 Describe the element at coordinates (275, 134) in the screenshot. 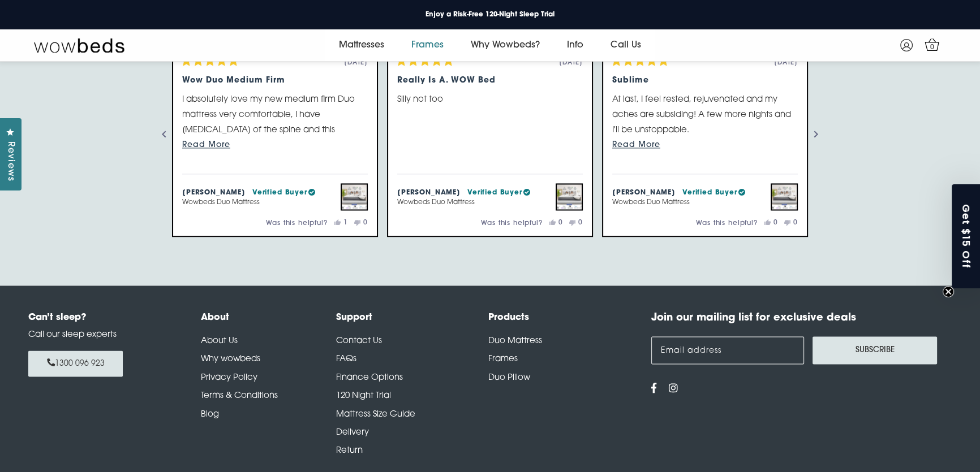

I see `li: Slide 1` at that location.